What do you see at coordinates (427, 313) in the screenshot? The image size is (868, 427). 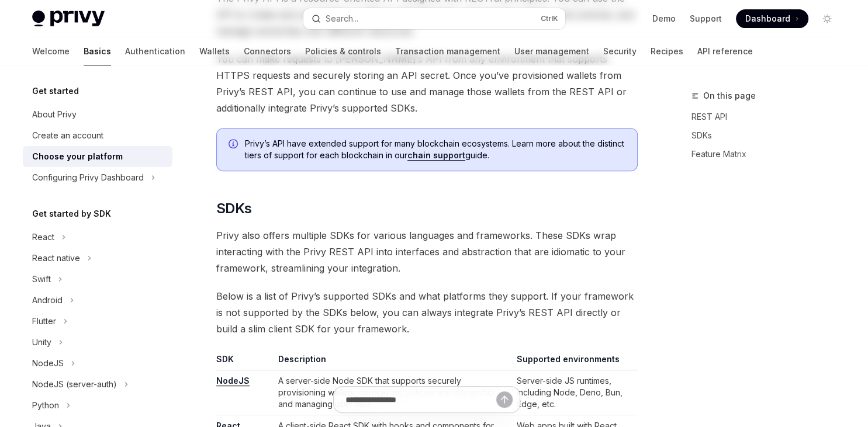 I see `span: Below is a list of Privy’s supported SDKs and what platforms they support. If your framework is n...` at bounding box center [427, 313].